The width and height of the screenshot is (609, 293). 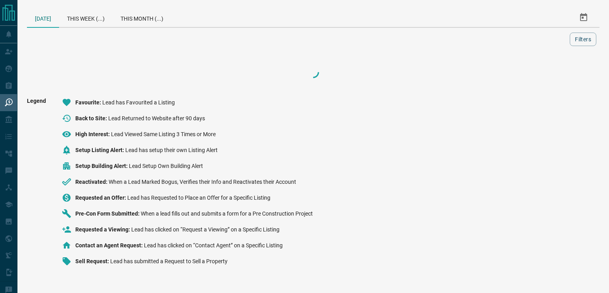 What do you see at coordinates (108, 213) in the screenshot?
I see `span: Pre-Con Form Submitted` at bounding box center [108, 213].